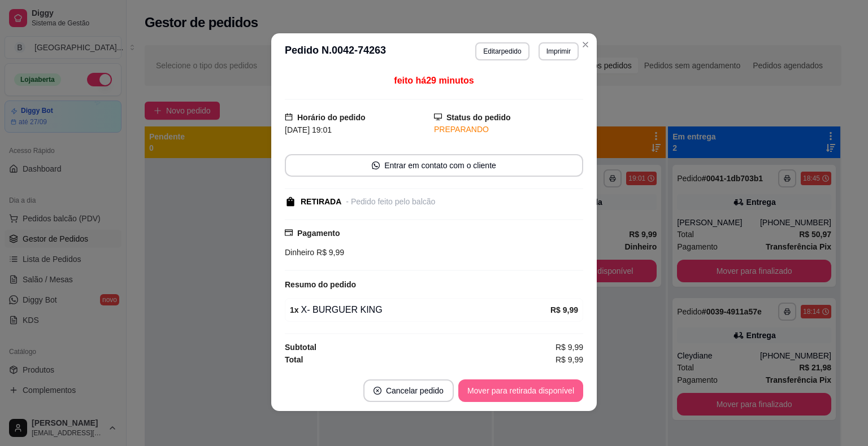  What do you see at coordinates (434, 165) in the screenshot?
I see `button: whats-appEntrar em contato com o cliente` at bounding box center [434, 165].